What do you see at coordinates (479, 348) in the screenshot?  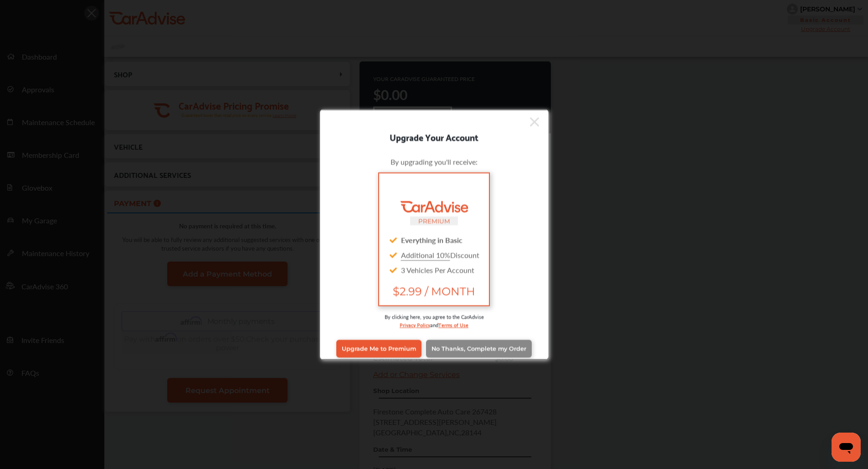 I see `span: No Thanks, Complete my Order` at bounding box center [479, 348].